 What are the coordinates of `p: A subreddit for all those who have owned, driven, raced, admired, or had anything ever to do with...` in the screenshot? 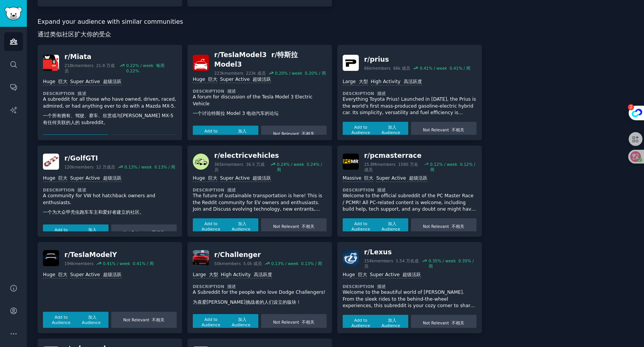 It's located at (110, 113).